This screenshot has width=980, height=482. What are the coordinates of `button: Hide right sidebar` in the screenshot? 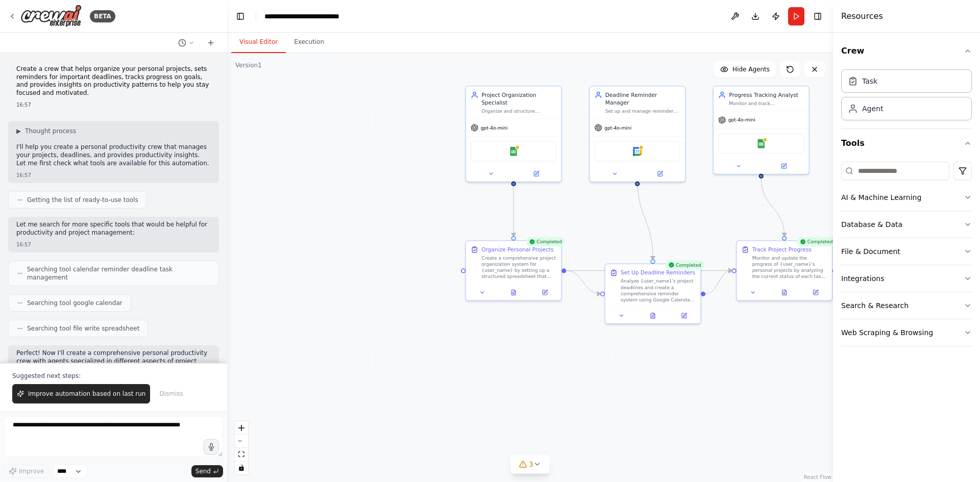 It's located at (818, 17).